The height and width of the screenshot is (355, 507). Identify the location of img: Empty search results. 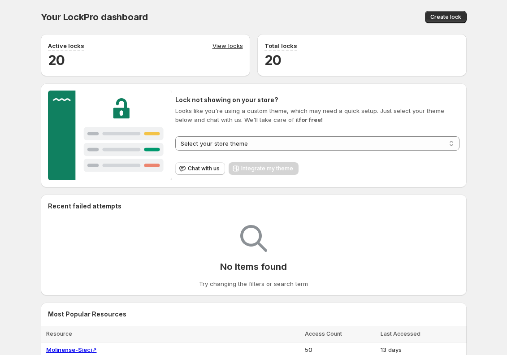
(254, 239).